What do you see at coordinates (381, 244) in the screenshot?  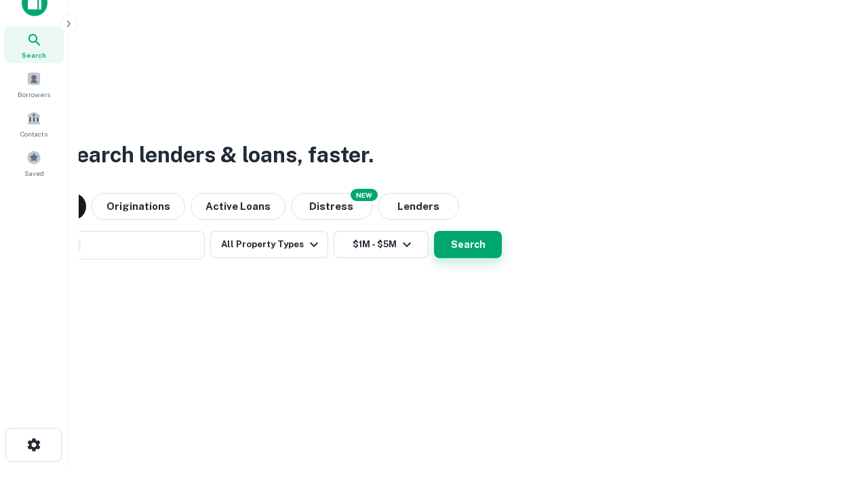 I see `button: $1M - $5M` at bounding box center [381, 244].